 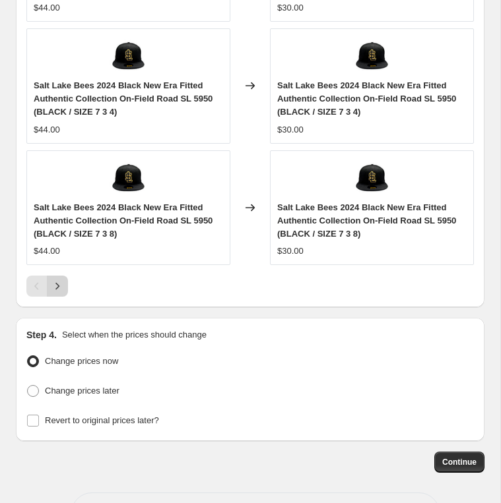 I want to click on button: Next, so click(x=57, y=286).